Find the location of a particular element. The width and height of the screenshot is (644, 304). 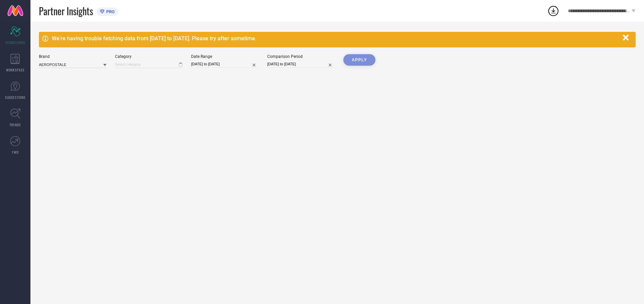

span: FWD is located at coordinates (16, 152).